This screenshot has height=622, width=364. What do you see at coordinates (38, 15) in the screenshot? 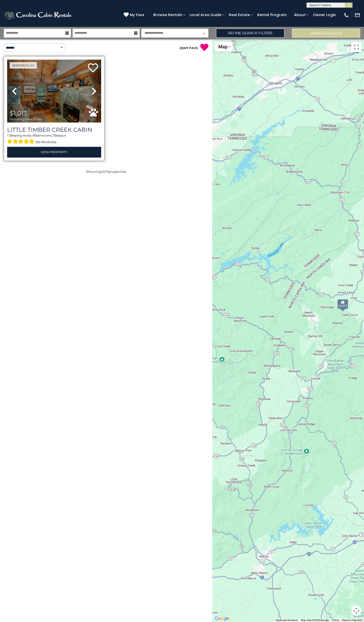
I see `img: White-1-2.png` at bounding box center [38, 15].